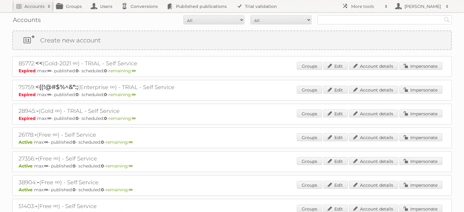 Image resolution: width=464 pixels, height=212 pixels. I want to click on h2: More tools, so click(367, 6).